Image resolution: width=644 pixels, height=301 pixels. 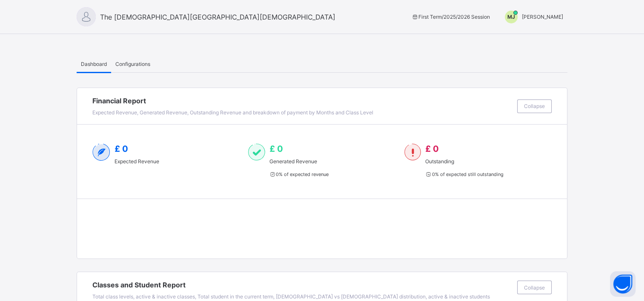 What do you see at coordinates (291, 297) in the screenshot?
I see `span: Total class levels, active & inactive classes, Total student in the current term, [DEMOGRAPHIC_DA...` at bounding box center [291, 297].